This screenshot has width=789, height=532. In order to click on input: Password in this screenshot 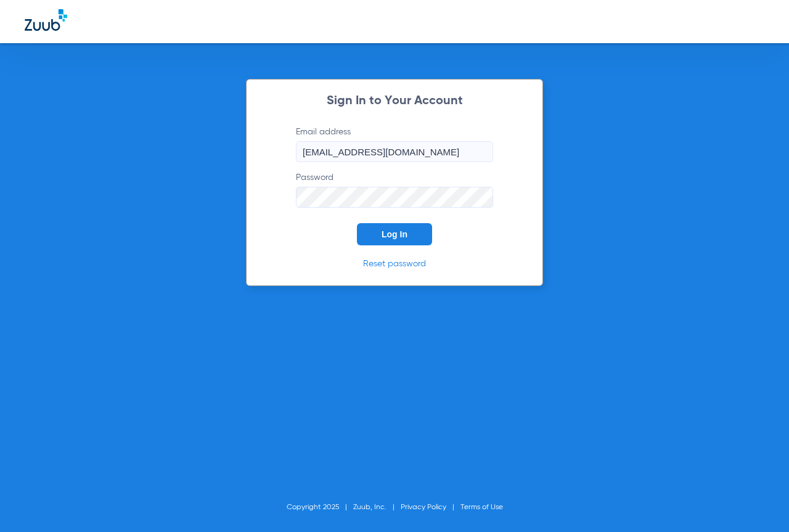, I will do `click(394, 197)`.